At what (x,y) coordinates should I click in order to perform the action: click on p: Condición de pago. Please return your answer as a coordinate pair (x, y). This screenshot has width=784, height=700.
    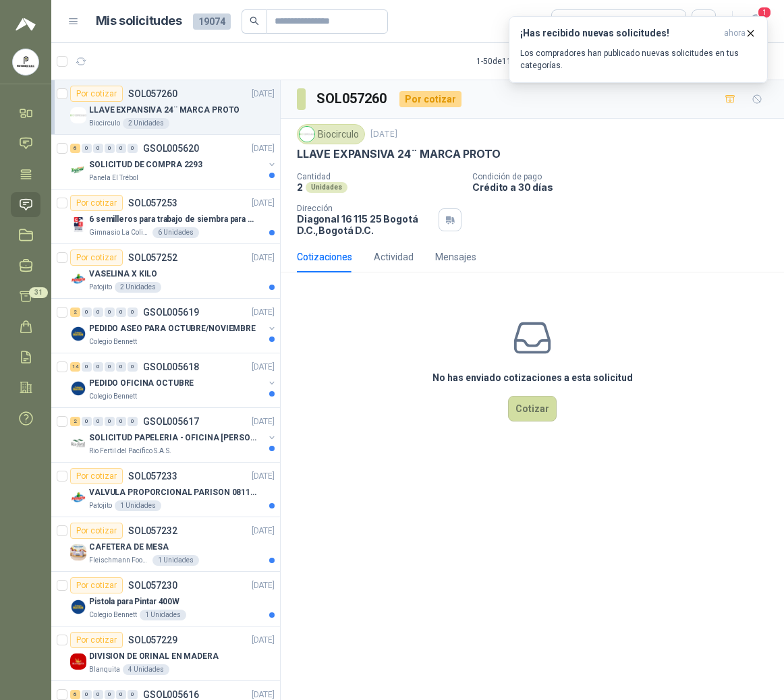
    Looking at the image, I should click on (625, 177).